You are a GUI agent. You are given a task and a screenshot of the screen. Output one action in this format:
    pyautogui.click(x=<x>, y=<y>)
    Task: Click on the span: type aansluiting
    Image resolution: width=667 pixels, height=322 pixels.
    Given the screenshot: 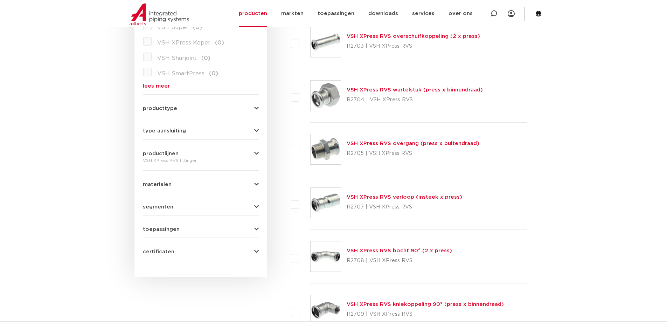 What is the action you would take?
    pyautogui.click(x=164, y=131)
    